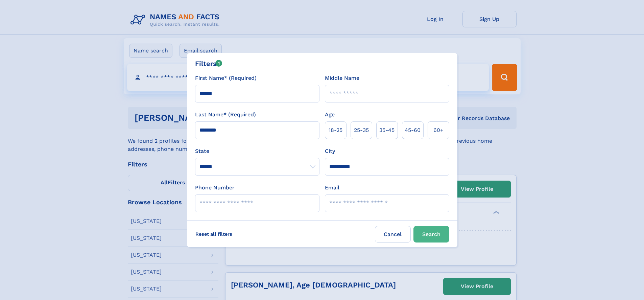  I want to click on label: Cancel, so click(393, 234).